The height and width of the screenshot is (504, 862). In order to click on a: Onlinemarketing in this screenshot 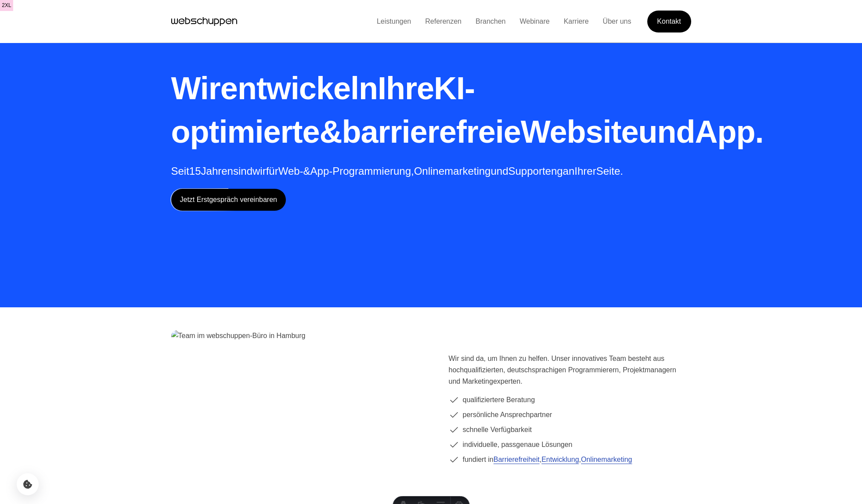, I will do `click(606, 459)`.